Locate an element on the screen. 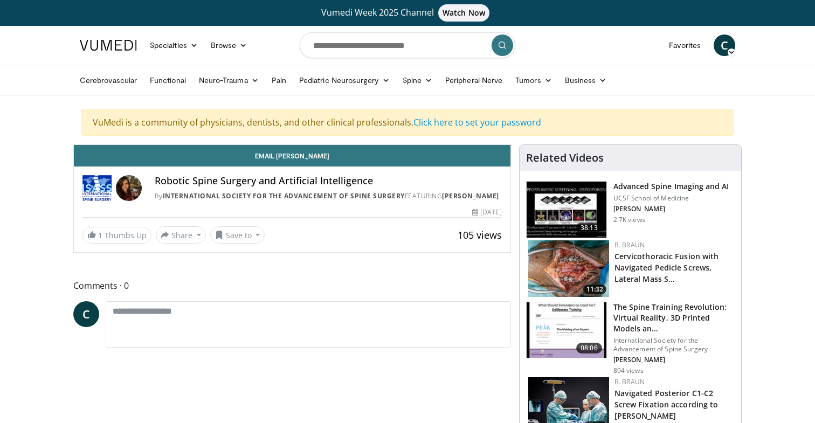 The image size is (815, 423). a: Tumors is located at coordinates (533, 80).